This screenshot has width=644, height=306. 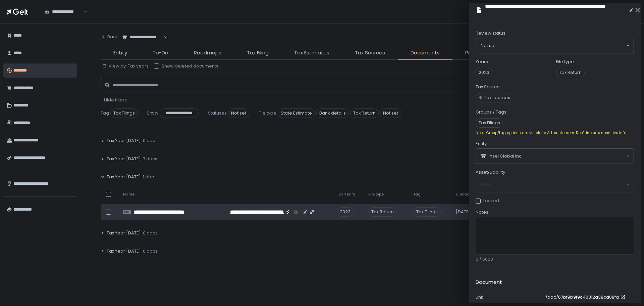 What do you see at coordinates (482, 212) in the screenshot?
I see `span: Notes` at bounding box center [482, 212].